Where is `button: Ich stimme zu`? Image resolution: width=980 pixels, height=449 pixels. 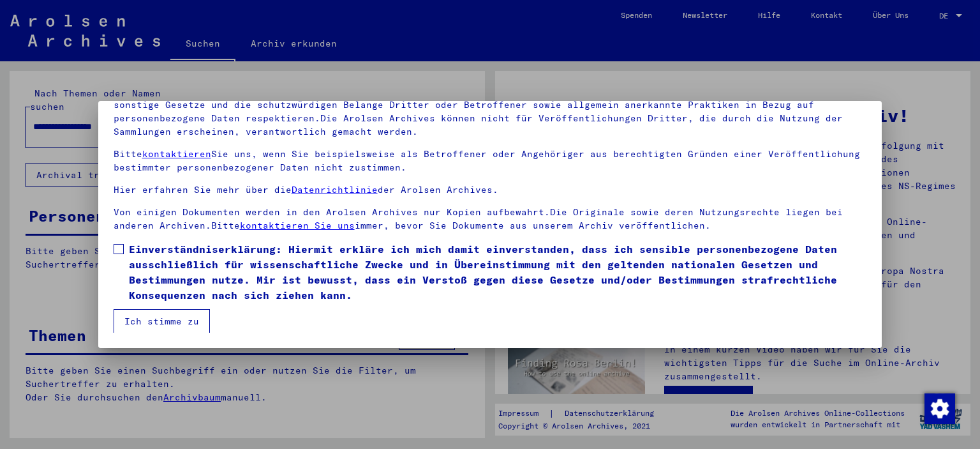
button: Ich stimme zu is located at coordinates (161, 322).